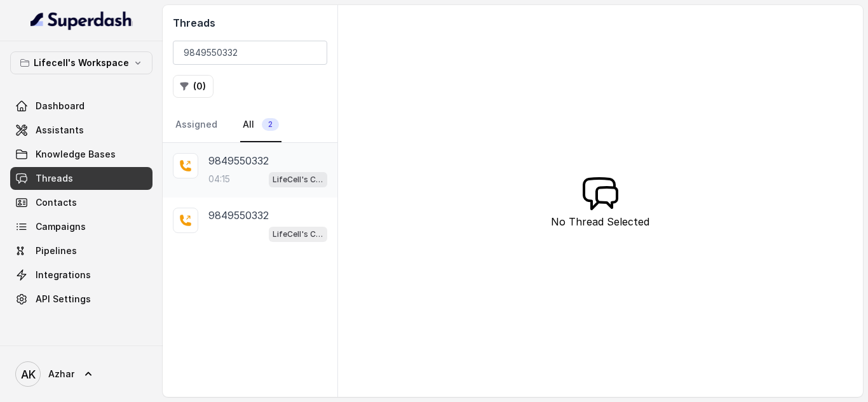 The image size is (868, 402). Describe the element at coordinates (56, 203) in the screenshot. I see `span: Contacts` at that location.